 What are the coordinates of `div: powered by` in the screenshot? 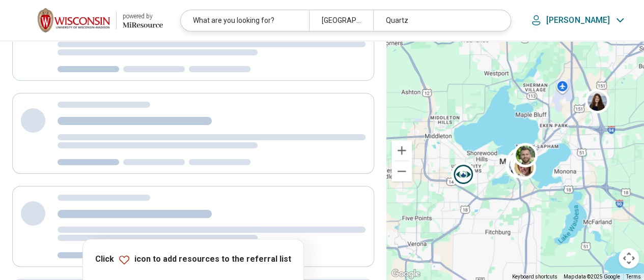 It's located at (143, 16).